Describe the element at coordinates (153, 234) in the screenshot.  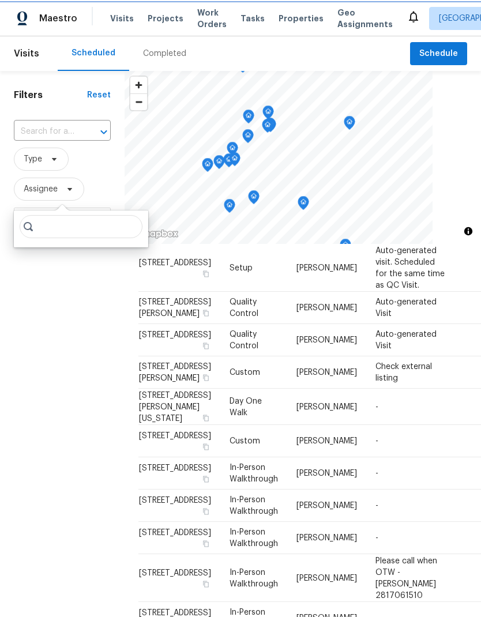
I see `a: Mapbox homepage` at that location.